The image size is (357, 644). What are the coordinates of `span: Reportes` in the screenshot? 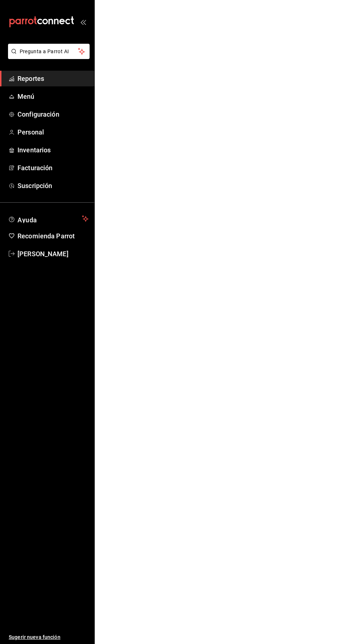 It's located at (53, 78).